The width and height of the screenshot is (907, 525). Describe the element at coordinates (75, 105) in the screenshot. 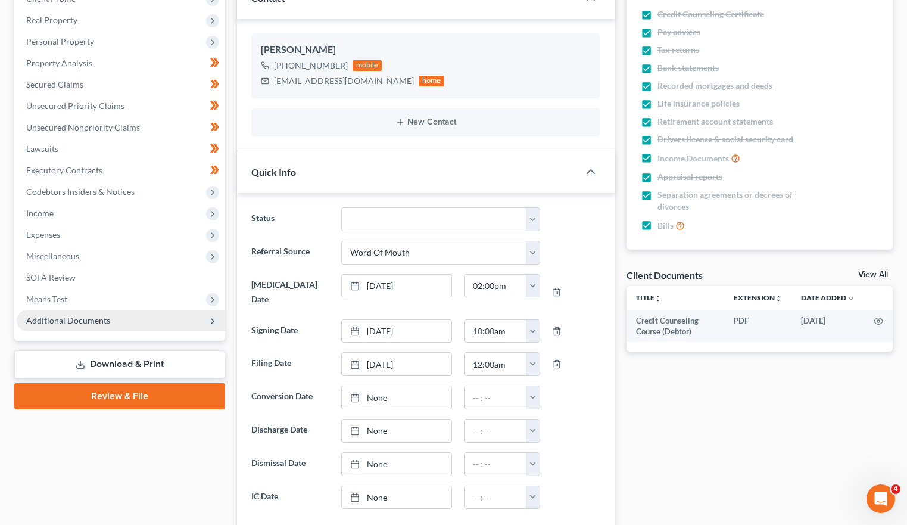

I see `span: Unsecured Priority Claims` at that location.